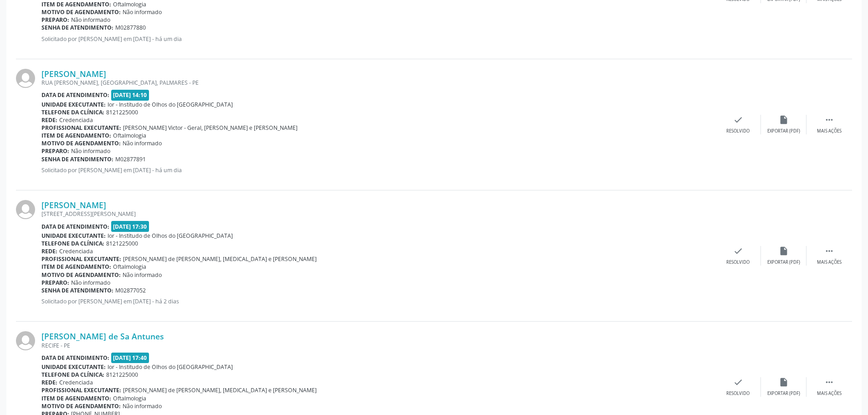 The height and width of the screenshot is (415, 868). I want to click on div: RECIFE - PE, so click(378, 346).